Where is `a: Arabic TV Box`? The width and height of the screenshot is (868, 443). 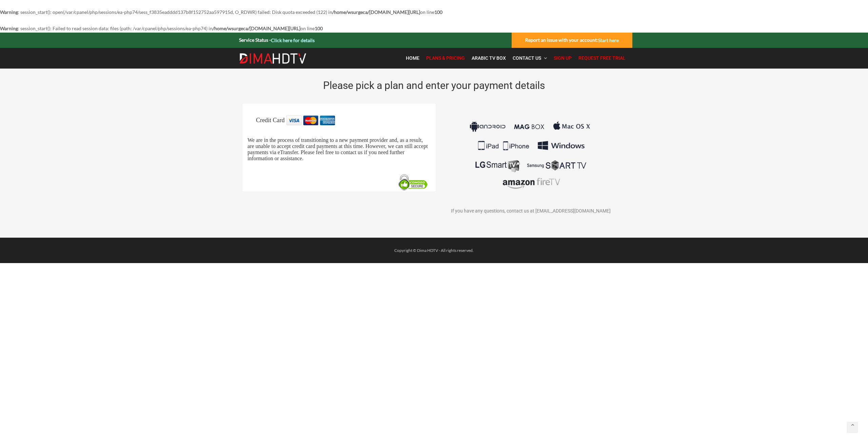
a: Arabic TV Box is located at coordinates (489, 58).